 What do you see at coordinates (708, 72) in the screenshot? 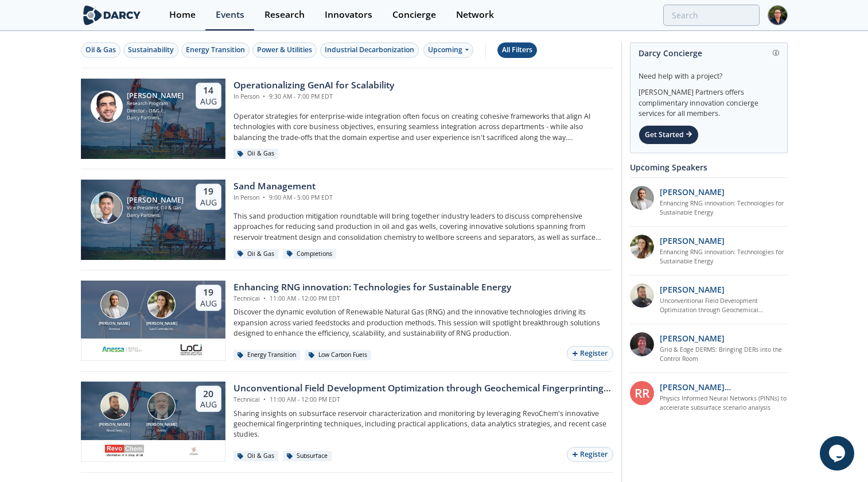
I see `div: Need help with a project?` at bounding box center [708, 72].